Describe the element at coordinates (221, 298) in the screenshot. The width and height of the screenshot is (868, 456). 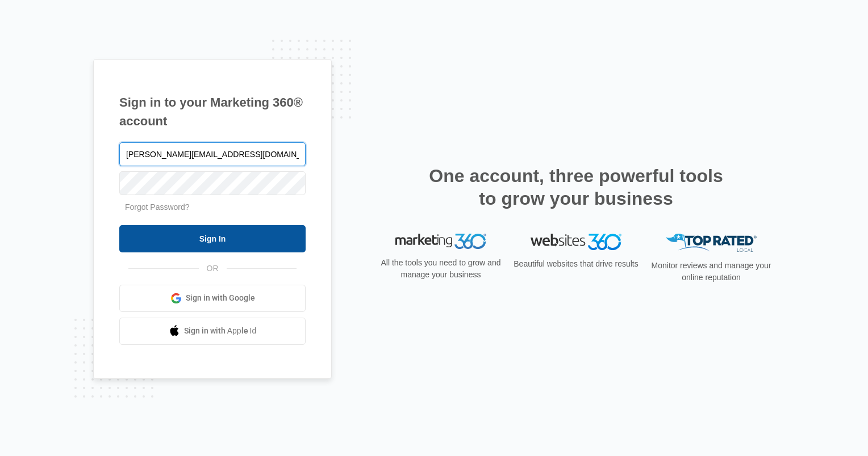
I see `span: Sign in with Google` at that location.